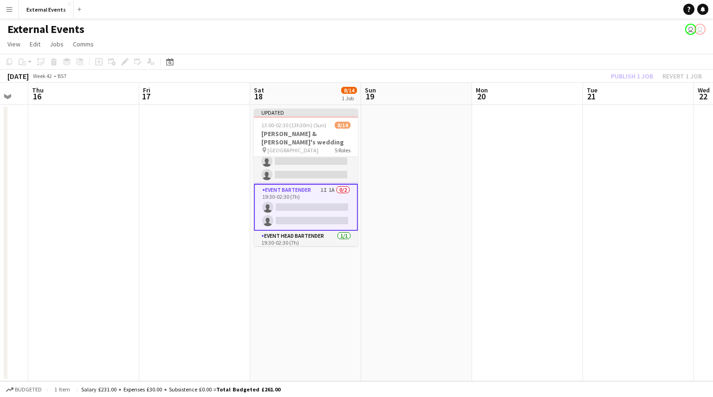 Image resolution: width=713 pixels, height=397 pixels. I want to click on span: 19, so click(369, 96).